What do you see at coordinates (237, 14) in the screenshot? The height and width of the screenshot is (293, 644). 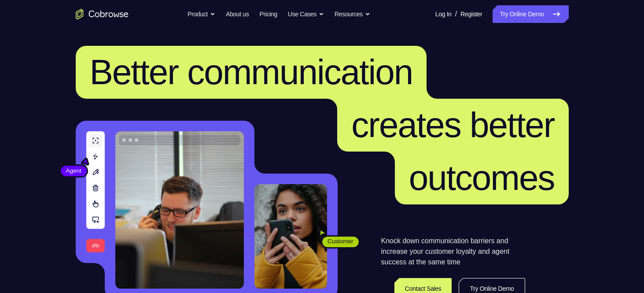 I see `a: About us` at bounding box center [237, 14].